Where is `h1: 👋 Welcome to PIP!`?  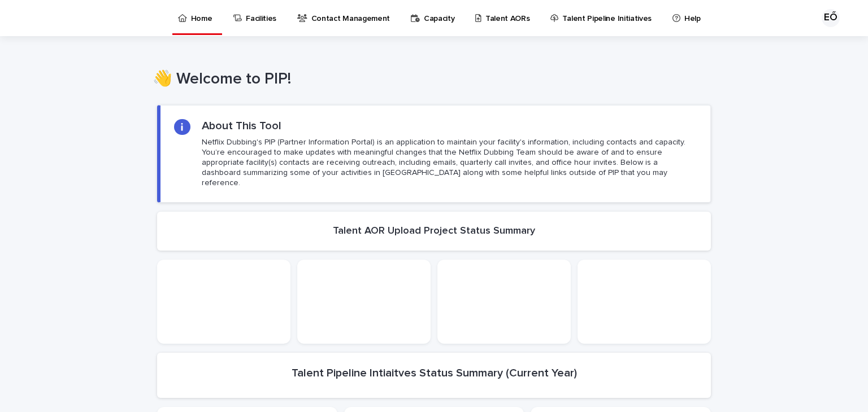 h1: 👋 Welcome to PIP! is located at coordinates (429, 80).